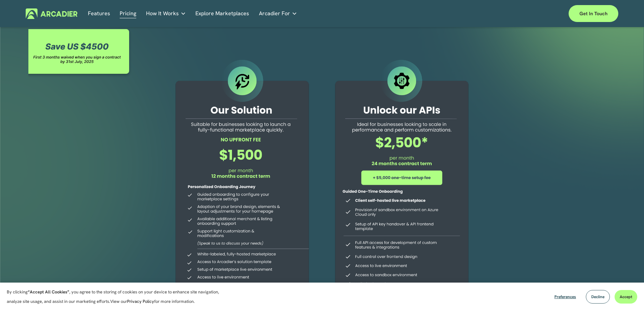 The height and width of the screenshot is (311, 644). I want to click on button: Decline, so click(597, 297).